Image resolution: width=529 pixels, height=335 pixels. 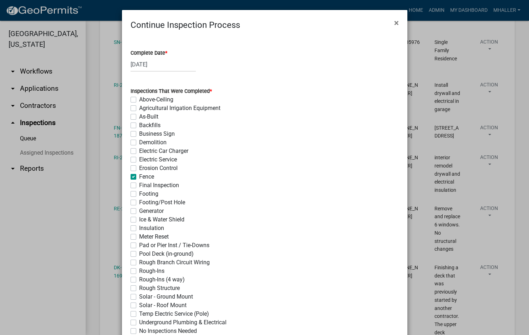 What do you see at coordinates (159, 185) in the screenshot?
I see `label: Final Inspection` at bounding box center [159, 185].